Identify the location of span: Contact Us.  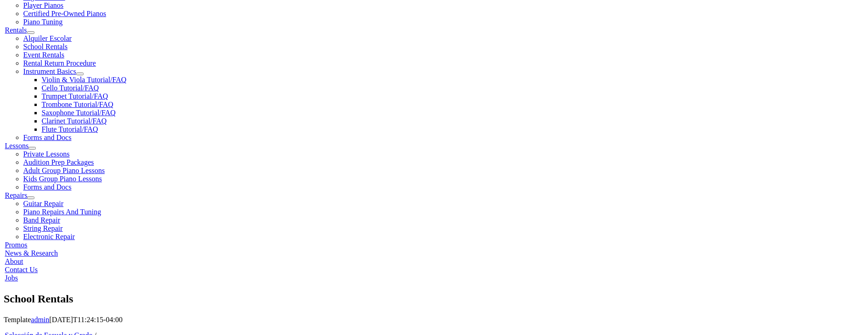
(21, 270).